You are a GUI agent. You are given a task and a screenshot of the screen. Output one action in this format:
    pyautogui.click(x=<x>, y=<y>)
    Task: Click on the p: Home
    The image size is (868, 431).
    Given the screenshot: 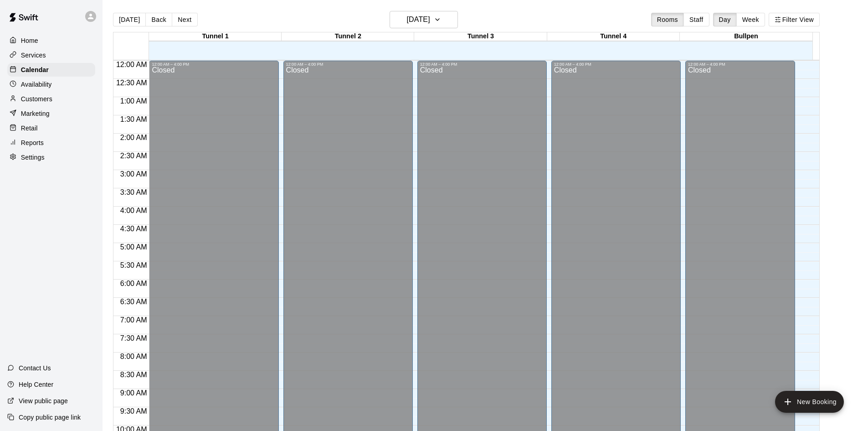 What is the action you would take?
    pyautogui.click(x=30, y=41)
    